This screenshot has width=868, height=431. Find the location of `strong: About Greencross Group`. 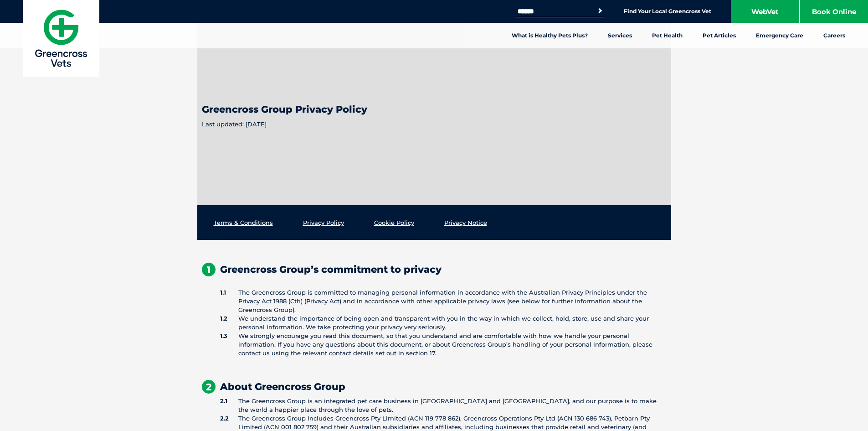

strong: About Greencross Group is located at coordinates (273, 386).